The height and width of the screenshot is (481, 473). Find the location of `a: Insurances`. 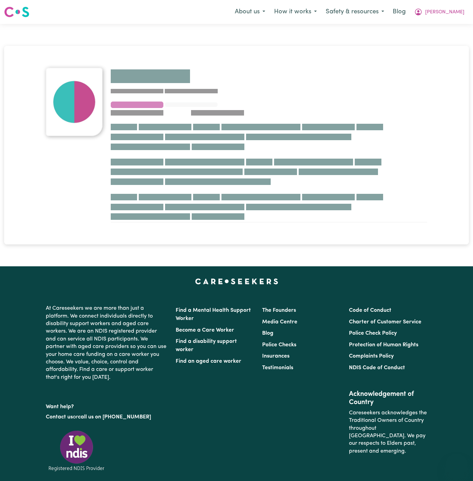

a: Insurances is located at coordinates (276, 356).